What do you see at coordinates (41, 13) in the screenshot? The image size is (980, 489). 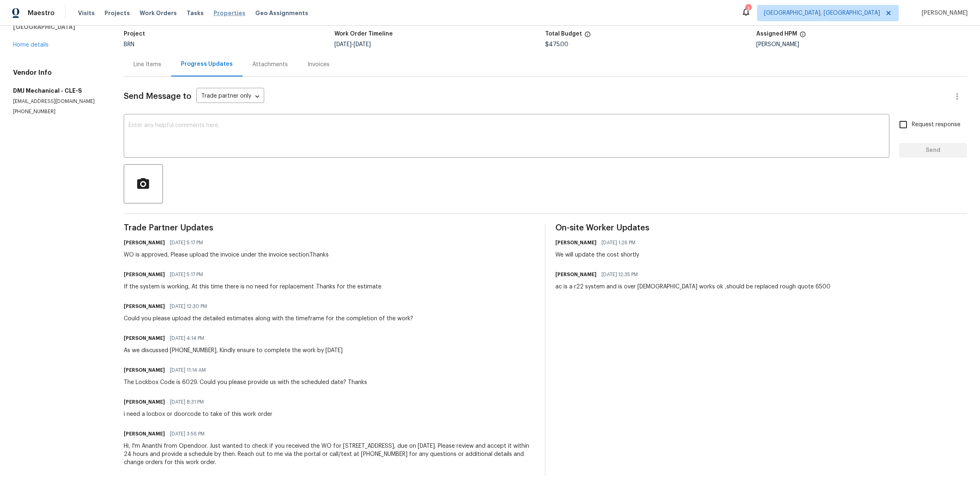 I see `span: Maestro` at bounding box center [41, 13].